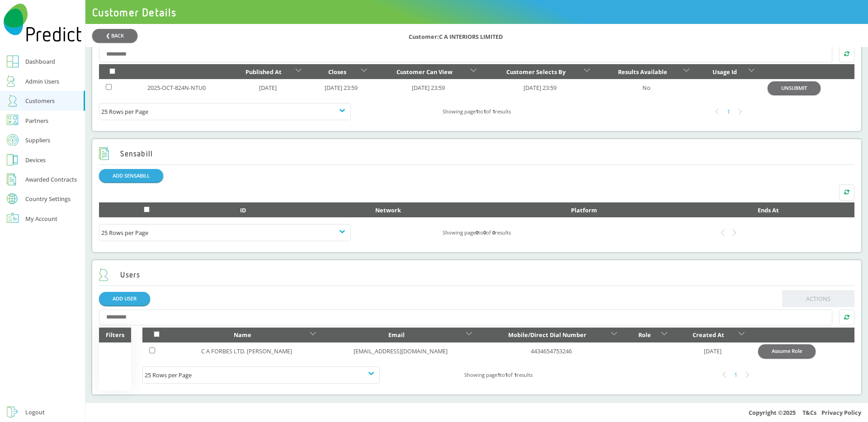  Describe the element at coordinates (40, 61) in the screenshot. I see `div: Dashboard` at that location.